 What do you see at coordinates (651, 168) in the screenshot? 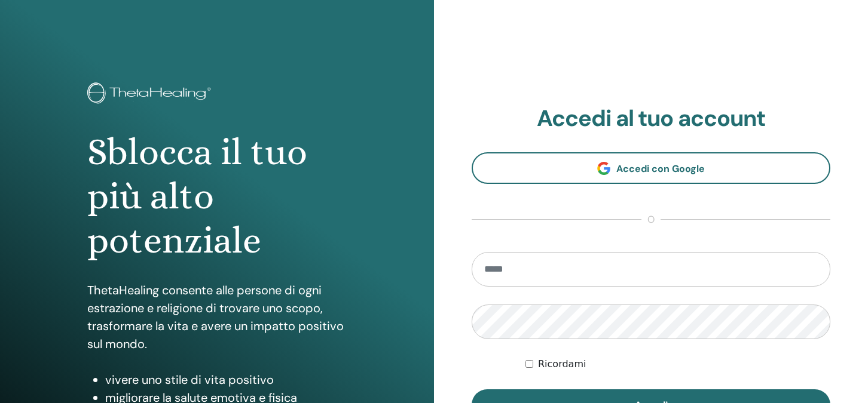
I see `a: Accedi con Google` at bounding box center [651, 168].